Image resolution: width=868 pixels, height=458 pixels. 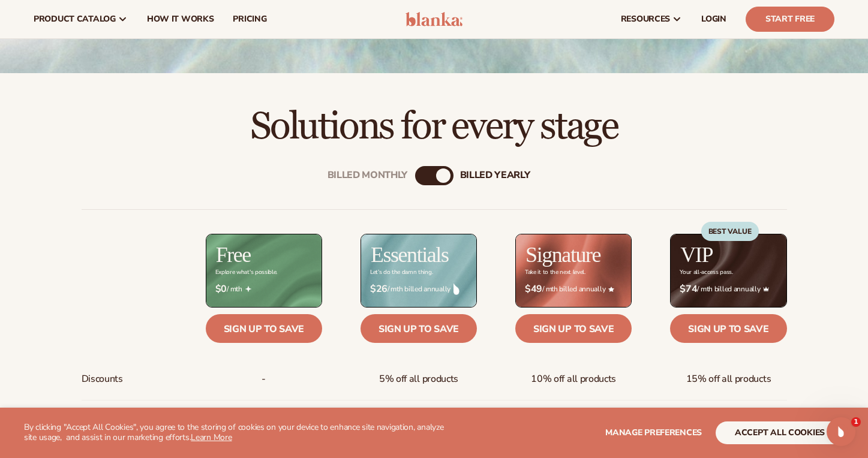 What do you see at coordinates (264, 289) in the screenshot?
I see `span: / mth` at bounding box center [264, 289].